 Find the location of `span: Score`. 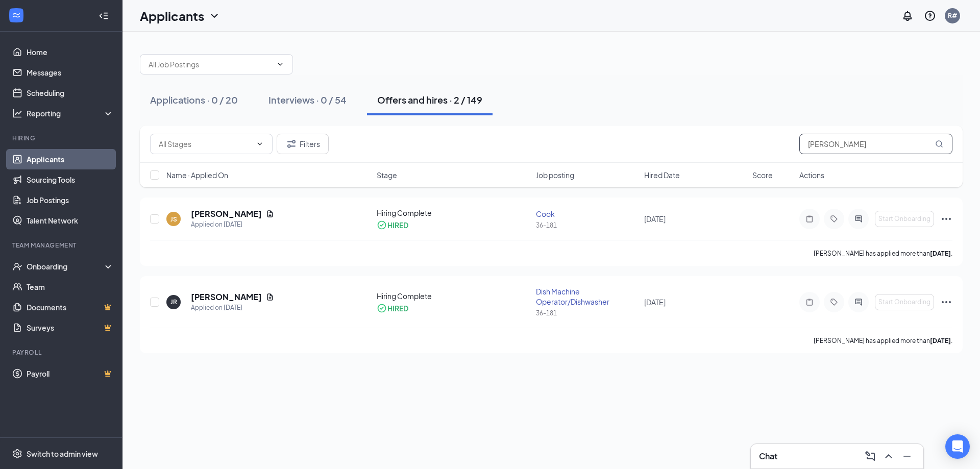

span: Score is located at coordinates (763, 175).